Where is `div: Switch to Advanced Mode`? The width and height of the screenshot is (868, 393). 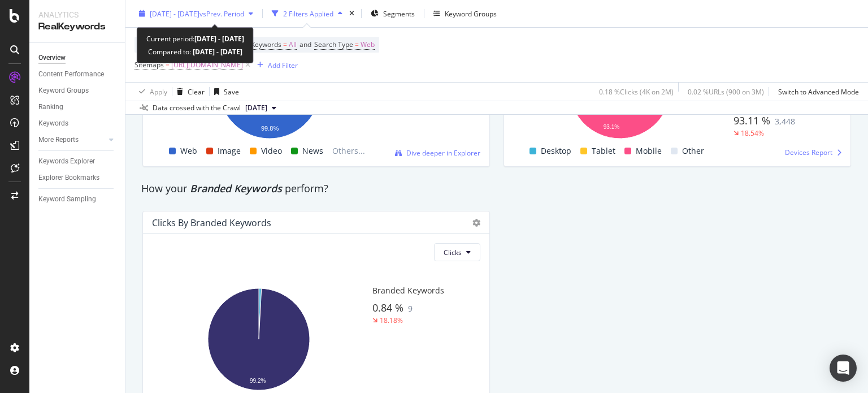
div: Switch to Advanced Mode is located at coordinates (818, 91).